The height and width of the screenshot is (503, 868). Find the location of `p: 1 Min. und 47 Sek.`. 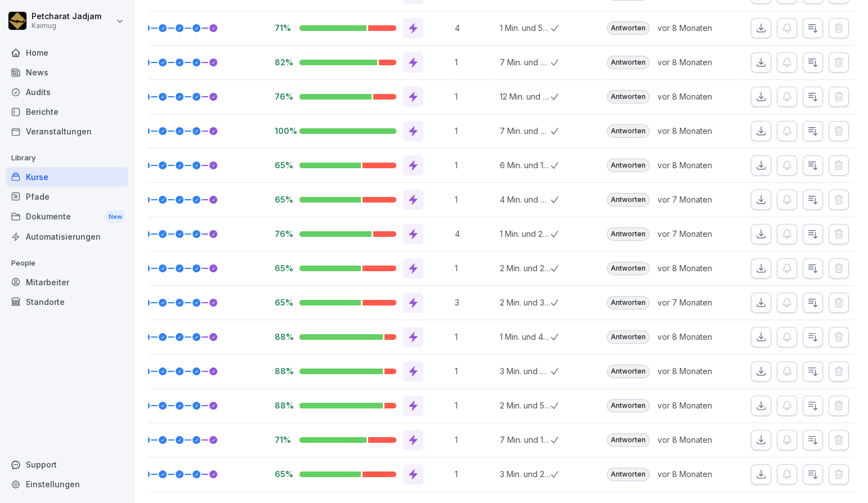

p: 1 Min. und 47 Sek. is located at coordinates (525, 336).